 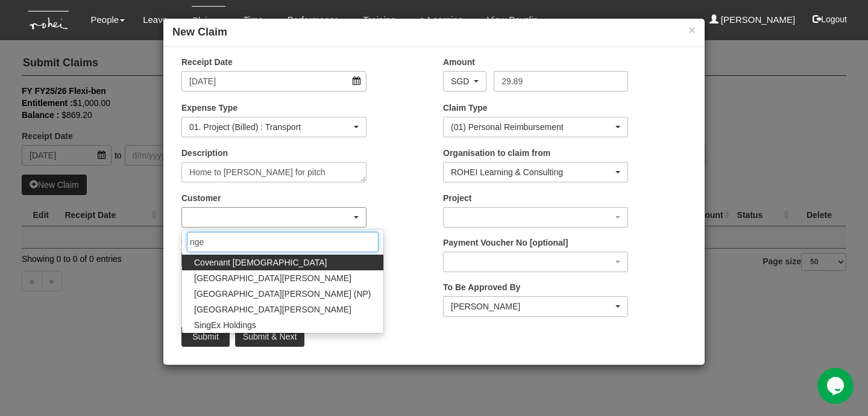 What do you see at coordinates (457, 198) in the screenshot?
I see `label: Project` at bounding box center [457, 198].